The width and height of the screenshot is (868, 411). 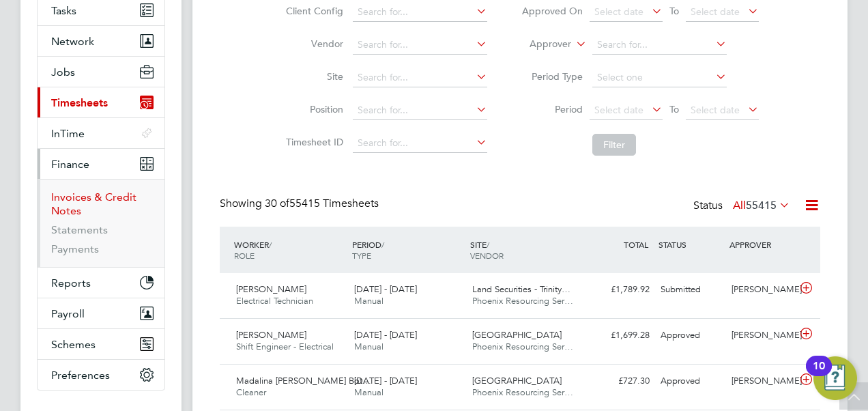 What do you see at coordinates (743, 207) in the screenshot?
I see `div: Status` at bounding box center [743, 207].